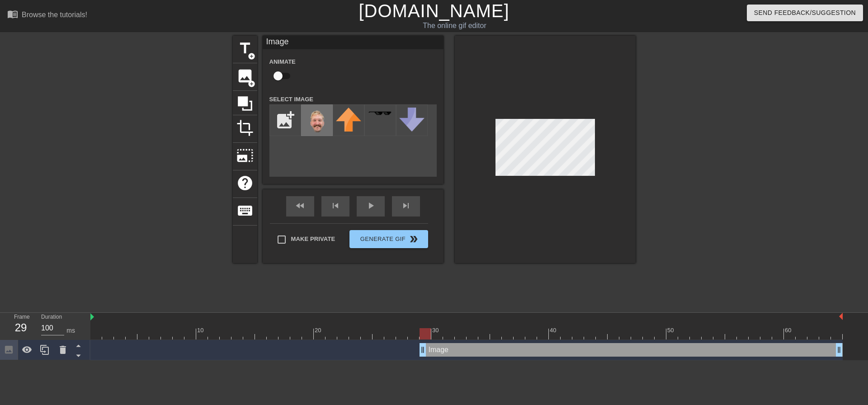 Image resolution: width=868 pixels, height=405 pixels. I want to click on div: The online gif editor, so click(455, 26).